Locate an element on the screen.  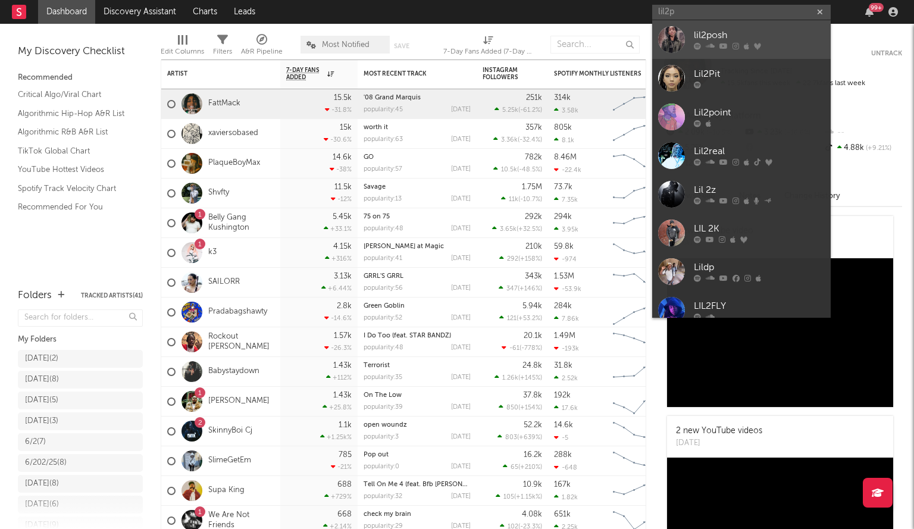
div: 688 is located at coordinates (345, 485).